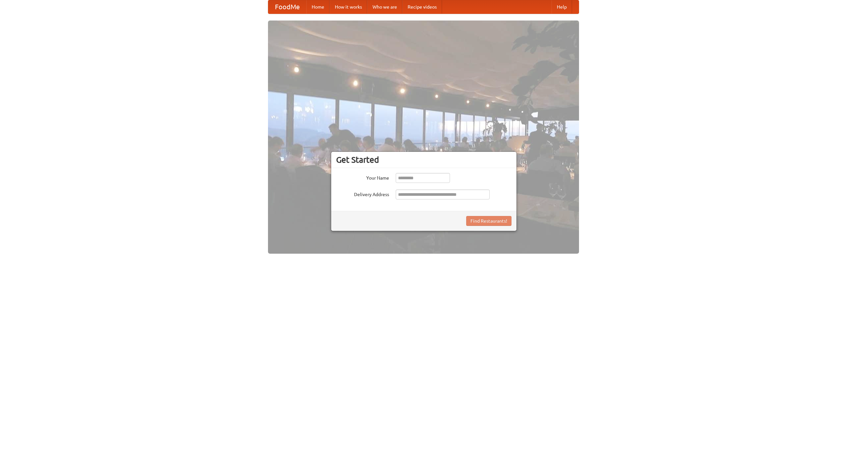 Image resolution: width=847 pixels, height=468 pixels. What do you see at coordinates (362, 193) in the screenshot?
I see `label: Delivery Address` at bounding box center [362, 193].